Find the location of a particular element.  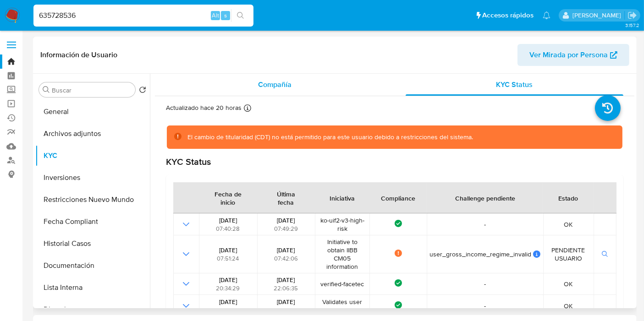

button: Documentación is located at coordinates (92, 266).